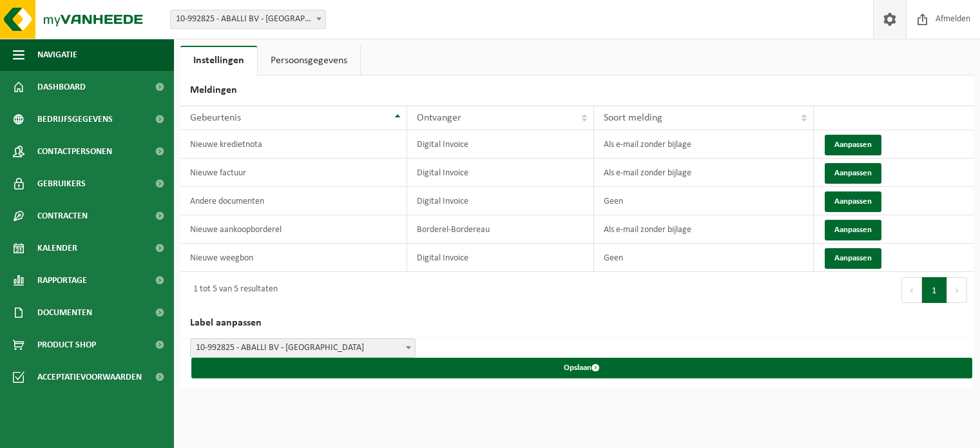 Image resolution: width=980 pixels, height=448 pixels. I want to click on span: Gebeurtenis, so click(215, 118).